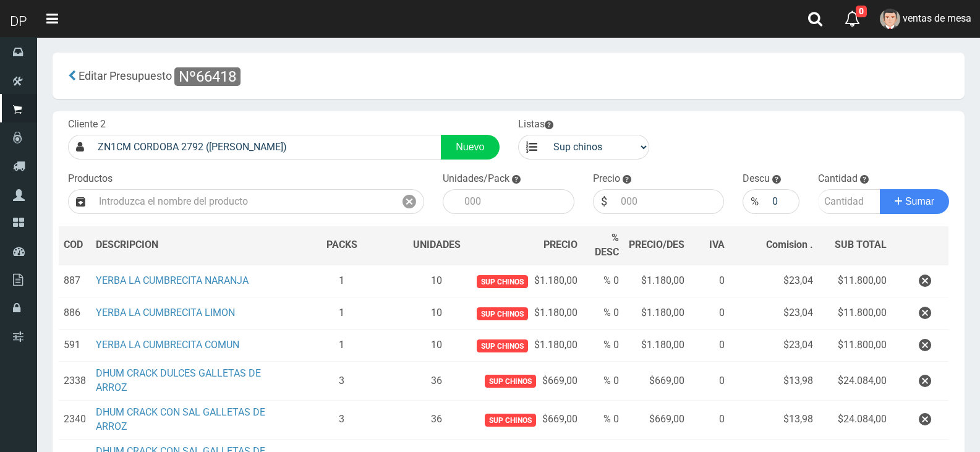 Image resolution: width=980 pixels, height=452 pixels. Describe the element at coordinates (535, 124) in the screenshot. I see `label: Listas` at that location.